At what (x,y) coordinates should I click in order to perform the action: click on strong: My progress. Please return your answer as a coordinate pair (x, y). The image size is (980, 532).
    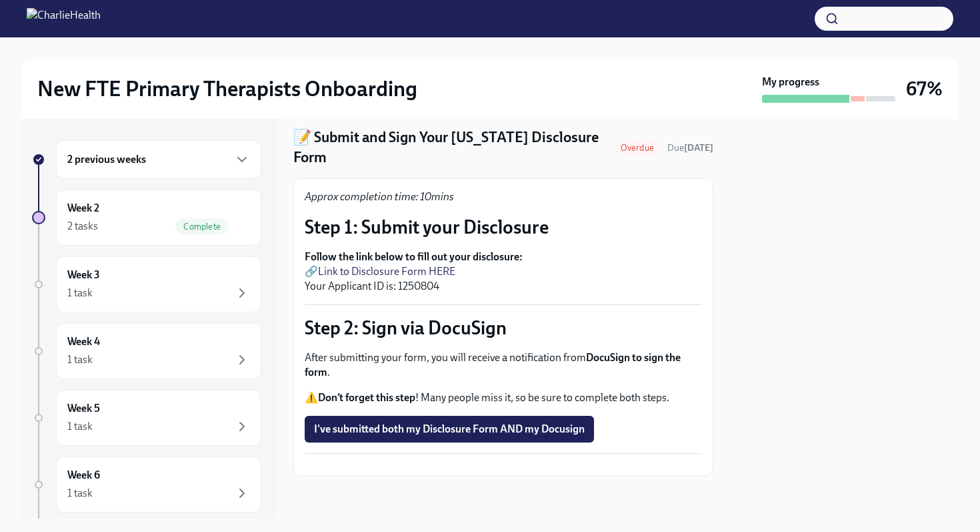
    Looking at the image, I should click on (791, 82).